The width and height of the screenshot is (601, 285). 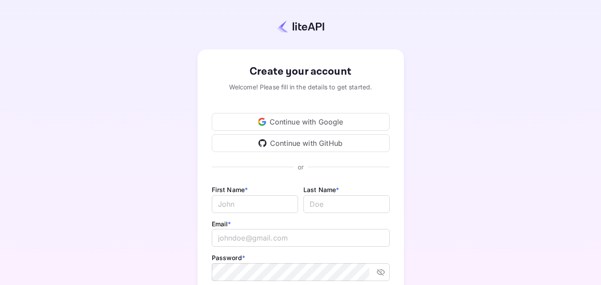 What do you see at coordinates (347, 204) in the screenshot?
I see `input: Doe` at bounding box center [347, 204].